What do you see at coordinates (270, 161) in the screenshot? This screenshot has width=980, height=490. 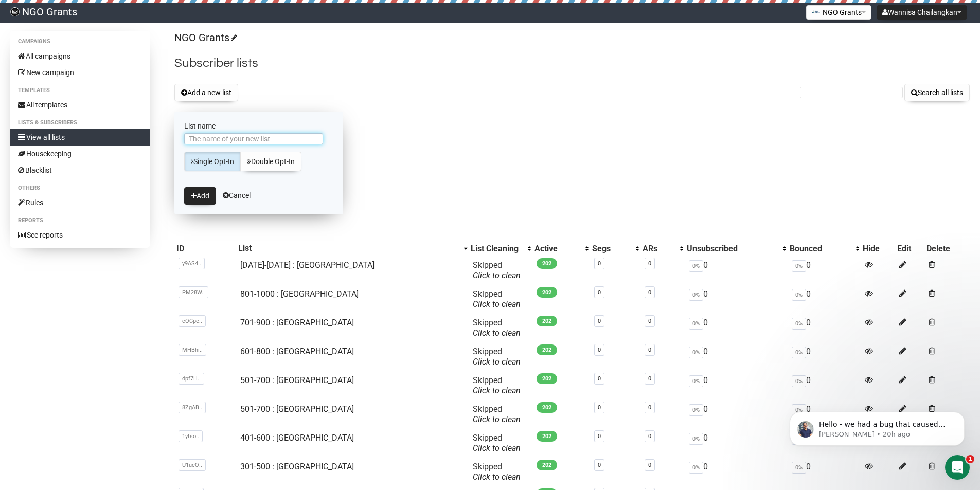 I see `a: Double Opt-In` at bounding box center [270, 161].